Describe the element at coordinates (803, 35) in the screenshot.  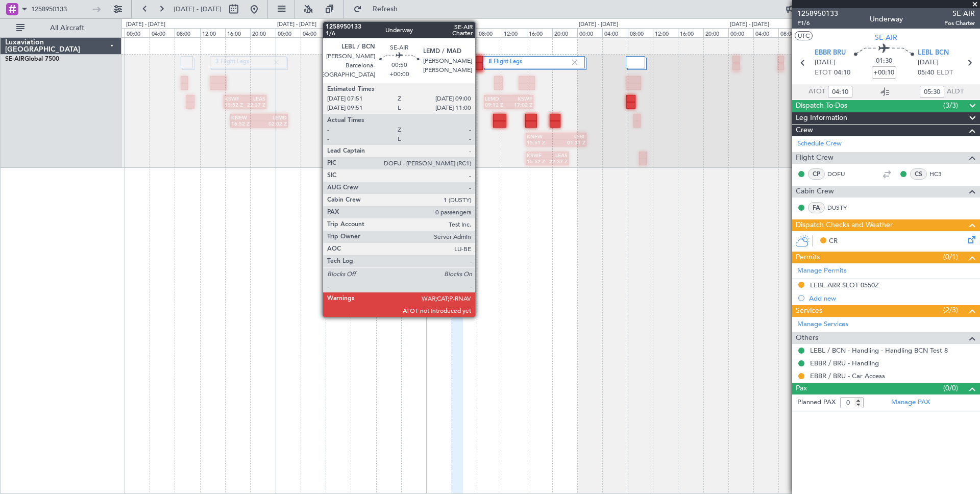
I see `button: UTC` at that location.